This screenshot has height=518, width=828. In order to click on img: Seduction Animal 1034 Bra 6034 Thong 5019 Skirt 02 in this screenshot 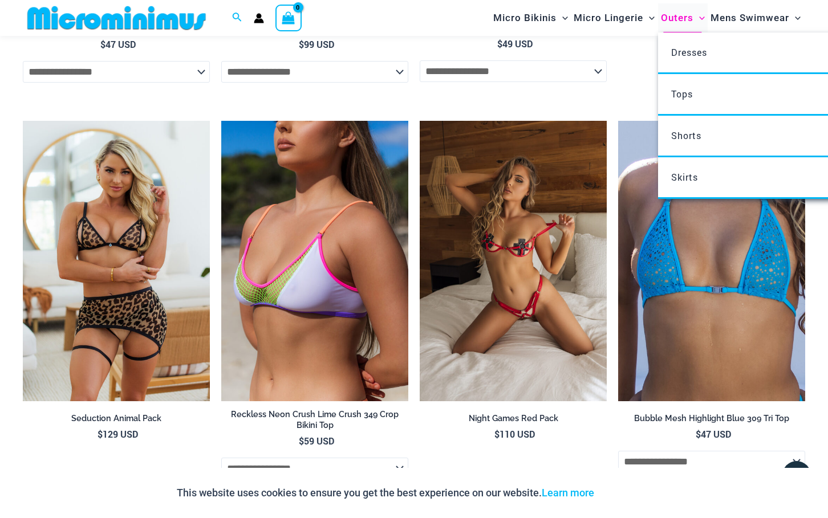, I will do `click(116, 261)`.